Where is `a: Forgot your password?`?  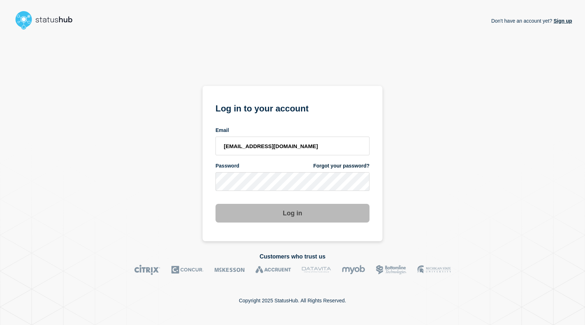 a: Forgot your password? is located at coordinates (341, 166).